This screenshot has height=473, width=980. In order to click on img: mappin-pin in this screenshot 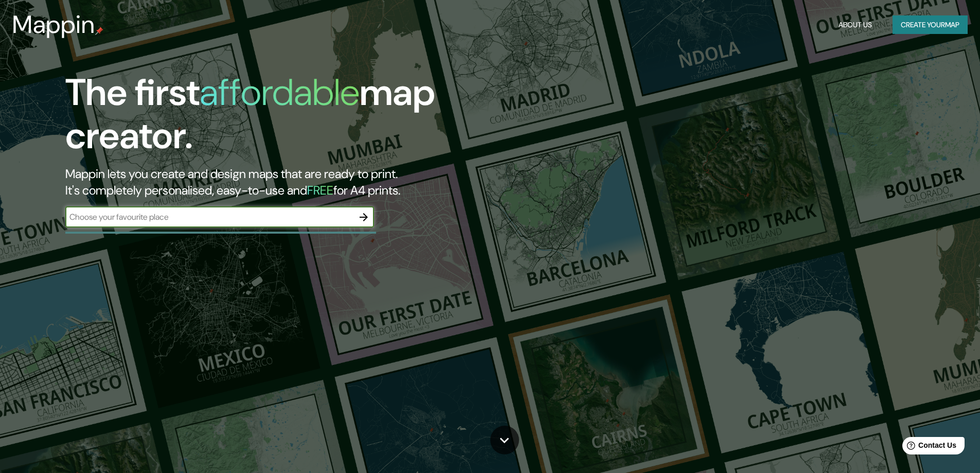, I will do `click(99, 31)`.